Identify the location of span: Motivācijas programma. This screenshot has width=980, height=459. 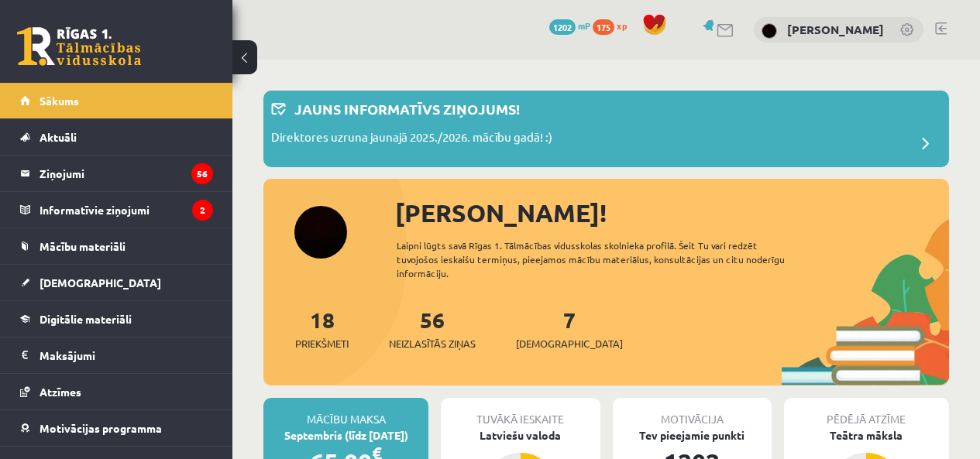
(101, 428).